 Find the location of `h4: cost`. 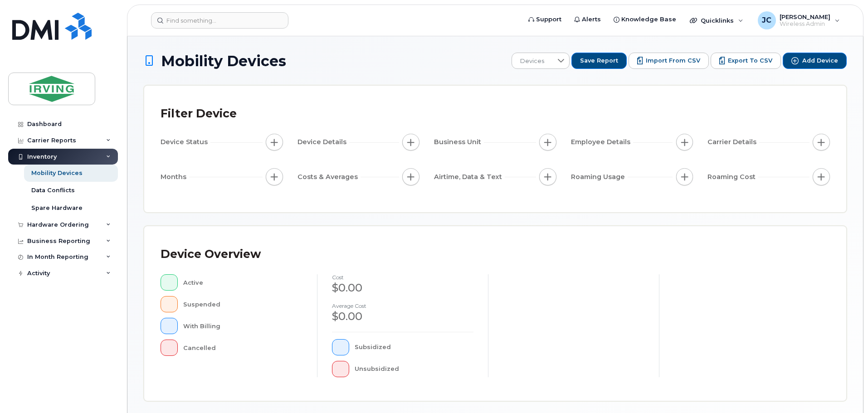

h4: cost is located at coordinates (403, 277).